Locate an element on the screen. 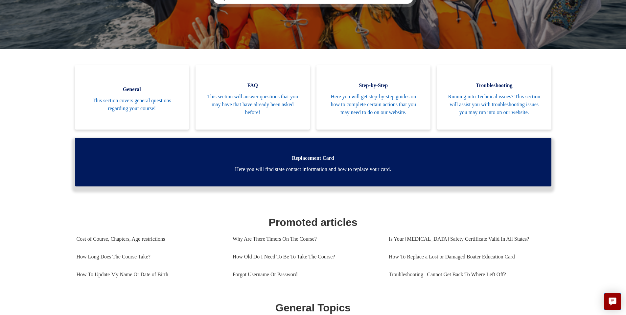 This screenshot has width=626, height=315. a: Forgot Username Or Password is located at coordinates (306, 275).